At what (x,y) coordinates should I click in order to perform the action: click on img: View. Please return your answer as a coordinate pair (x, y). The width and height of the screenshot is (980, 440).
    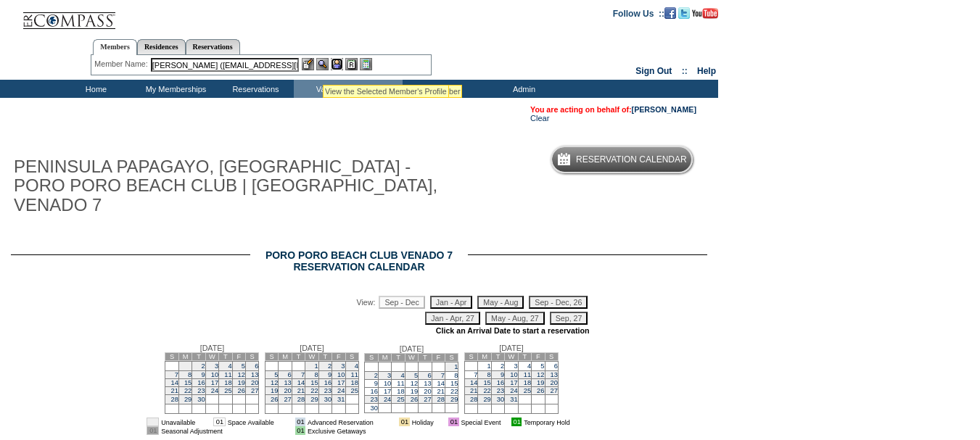
    Looking at the image, I should click on (322, 64).